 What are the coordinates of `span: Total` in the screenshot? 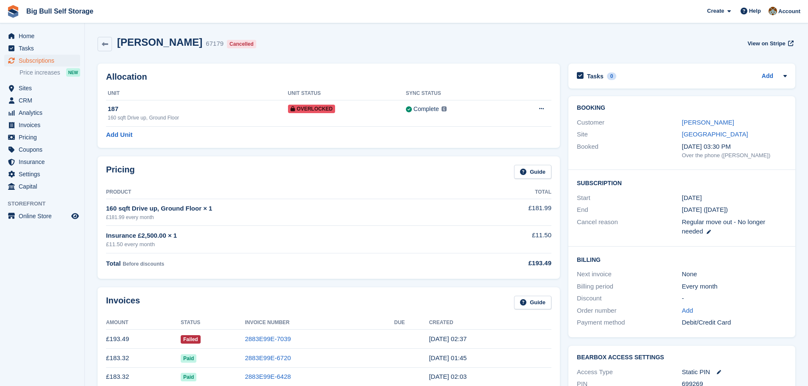 It's located at (113, 263).